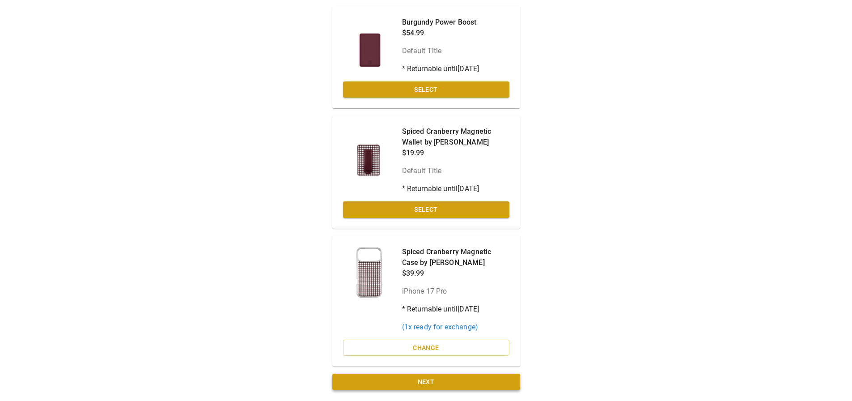 Image resolution: width=852 pixels, height=401 pixels. What do you see at coordinates (456, 327) in the screenshot?
I see `p: ( 1 x ready for exchange)` at bounding box center [456, 327].